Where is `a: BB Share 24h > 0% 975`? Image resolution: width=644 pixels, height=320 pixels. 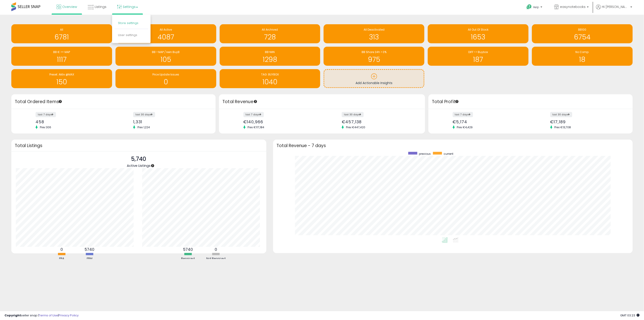
a: BB Share 24h > 0% 975 is located at coordinates (374, 56).